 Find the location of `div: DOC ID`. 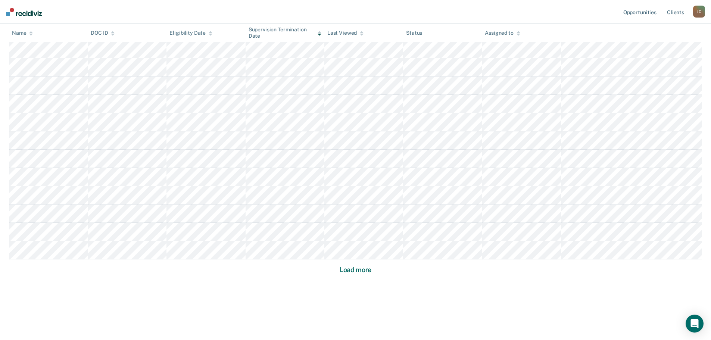

div: DOC ID is located at coordinates (103, 33).